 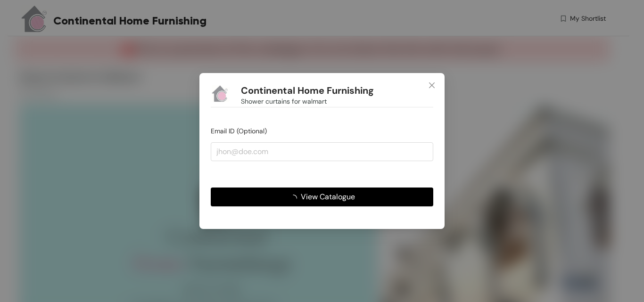 I want to click on span: Shower curtains for walmart, so click(x=284, y=101).